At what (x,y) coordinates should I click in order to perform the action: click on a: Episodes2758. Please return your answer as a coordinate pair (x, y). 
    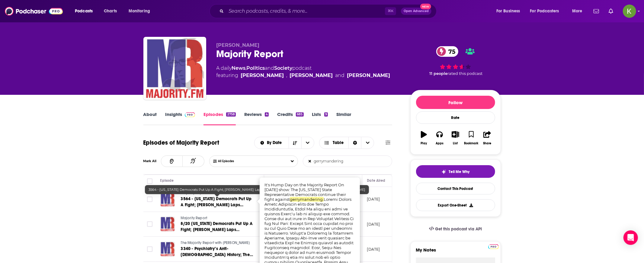
    Looking at the image, I should click on (219, 118).